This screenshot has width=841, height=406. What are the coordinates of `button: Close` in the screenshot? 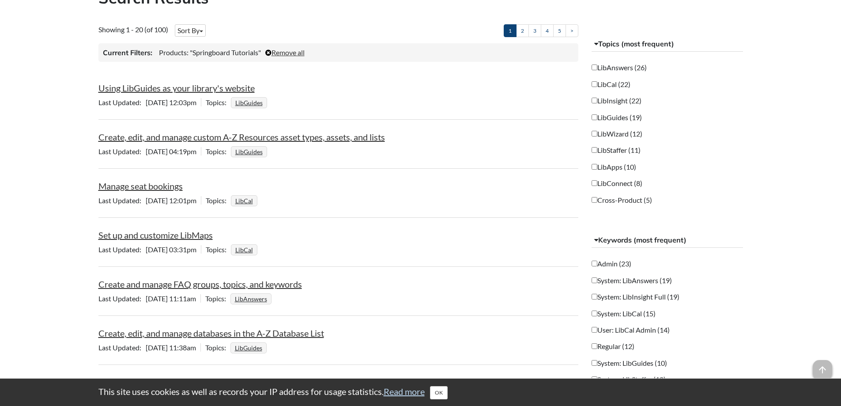 It's located at (439, 393).